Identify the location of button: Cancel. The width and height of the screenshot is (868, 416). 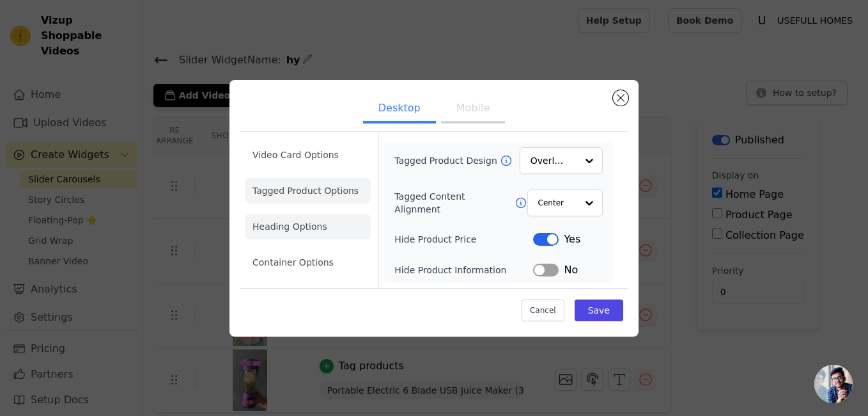
(542, 310).